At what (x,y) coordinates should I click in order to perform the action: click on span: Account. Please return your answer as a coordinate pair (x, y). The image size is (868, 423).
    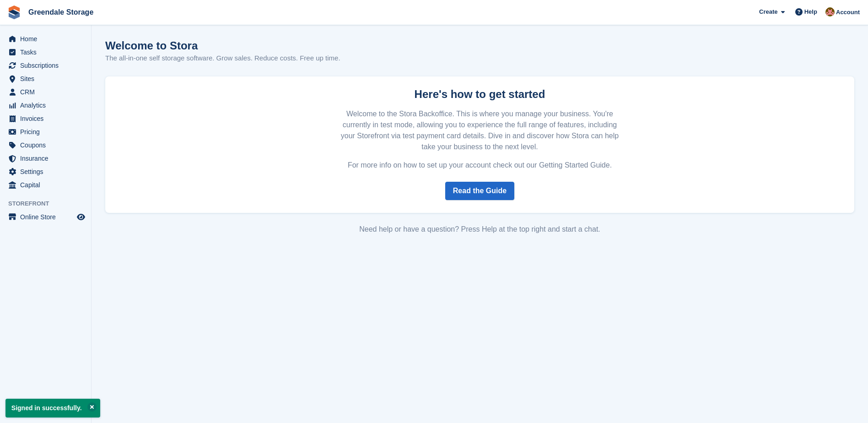
    Looking at the image, I should click on (847, 12).